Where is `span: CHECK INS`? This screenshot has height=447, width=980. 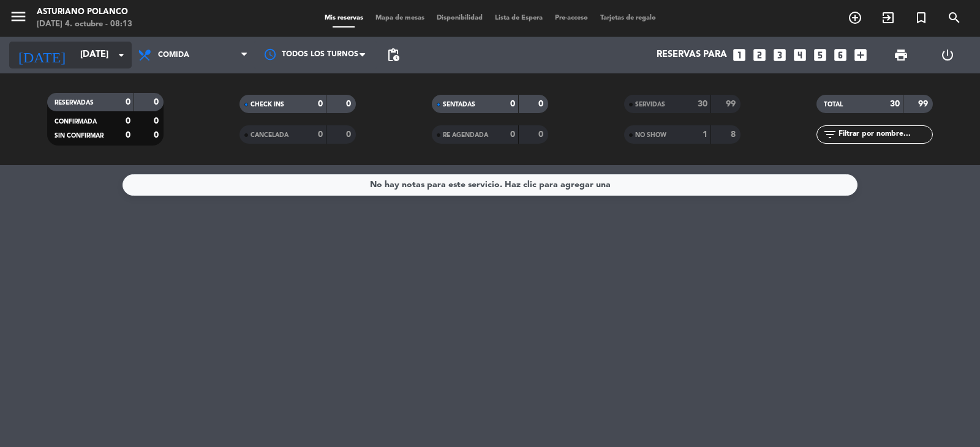
span: CHECK INS is located at coordinates (267, 105).